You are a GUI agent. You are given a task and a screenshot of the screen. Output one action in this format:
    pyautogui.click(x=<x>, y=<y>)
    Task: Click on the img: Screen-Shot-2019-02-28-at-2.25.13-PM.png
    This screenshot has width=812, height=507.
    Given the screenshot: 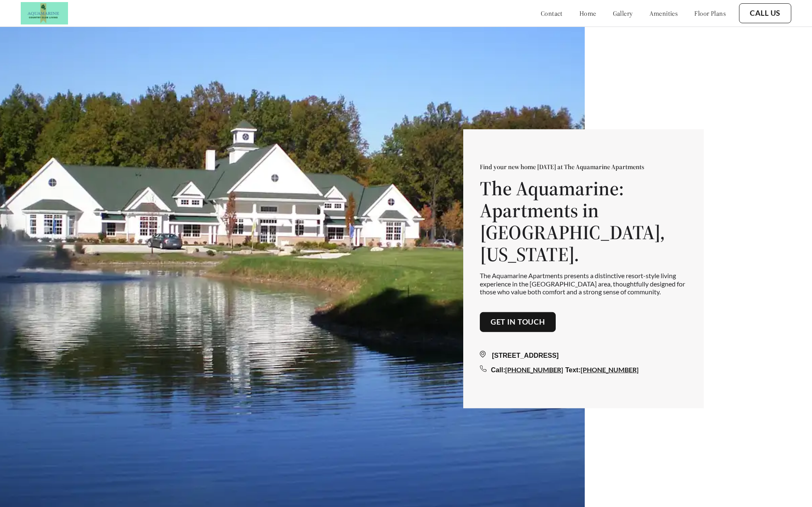 What is the action you would take?
    pyautogui.click(x=44, y=14)
    